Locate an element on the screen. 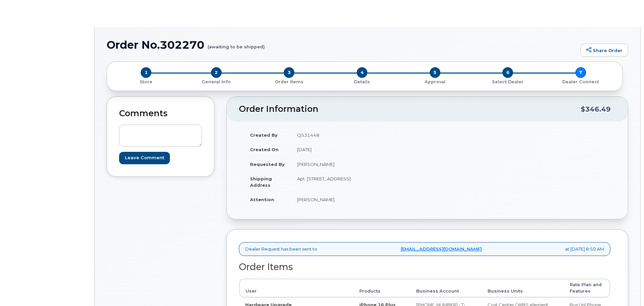 The height and width of the screenshot is (306, 644). td: Q531448 is located at coordinates (356, 135).